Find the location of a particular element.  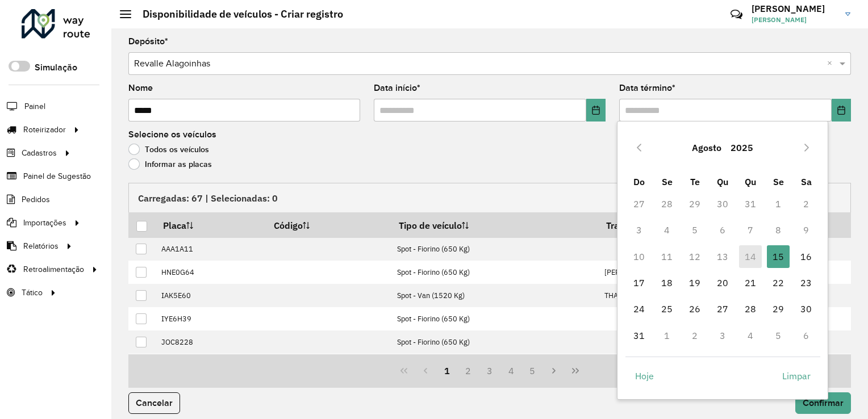

span: 21 is located at coordinates (750, 283).